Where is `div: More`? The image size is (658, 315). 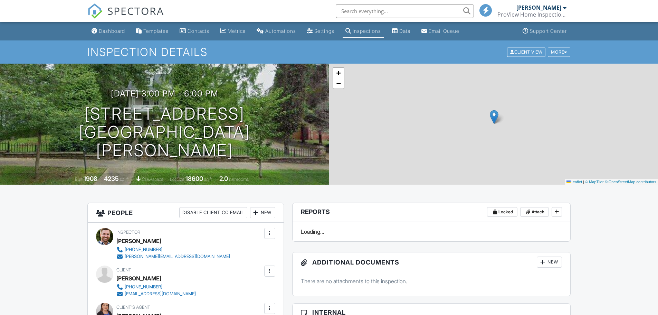
div: More is located at coordinates (559, 52).